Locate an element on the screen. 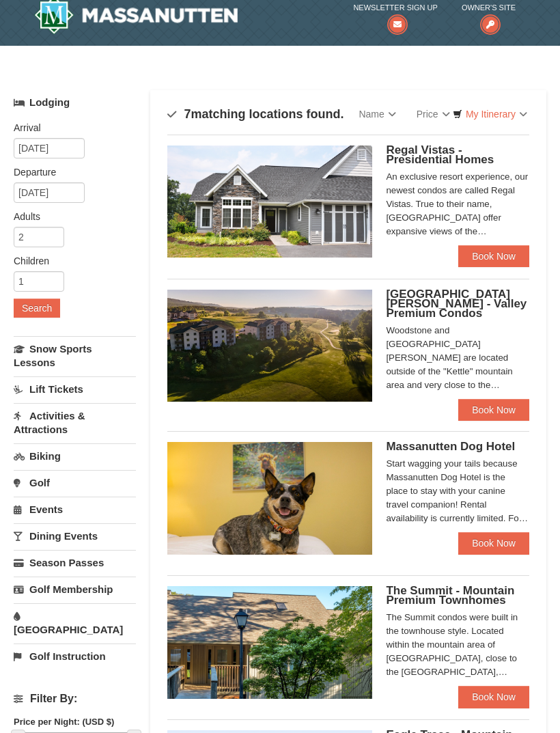 This screenshot has height=733, width=560. span: Newsletter Sign Up is located at coordinates (395, 8).